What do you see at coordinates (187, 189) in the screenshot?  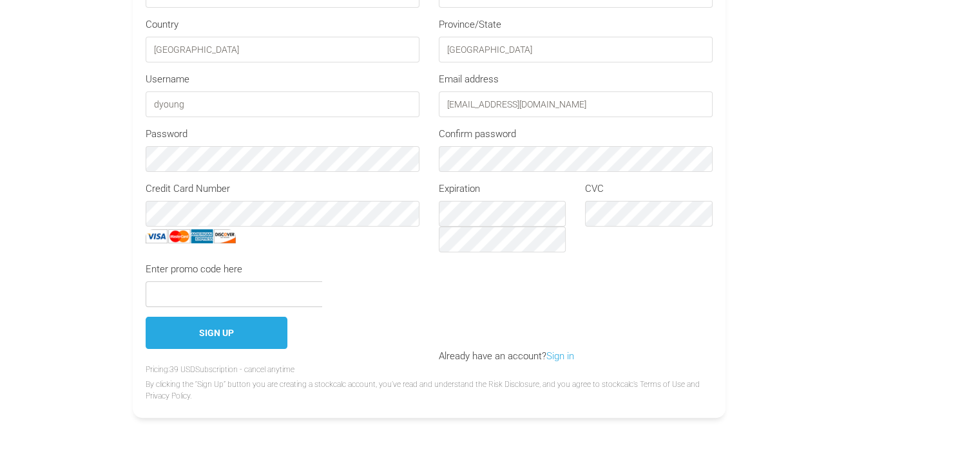 I see `label: Credit Card Number` at bounding box center [187, 189].